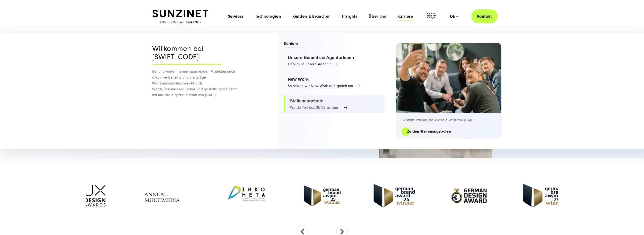  What do you see at coordinates (377, 16) in the screenshot?
I see `span: Über uns` at bounding box center [377, 16].